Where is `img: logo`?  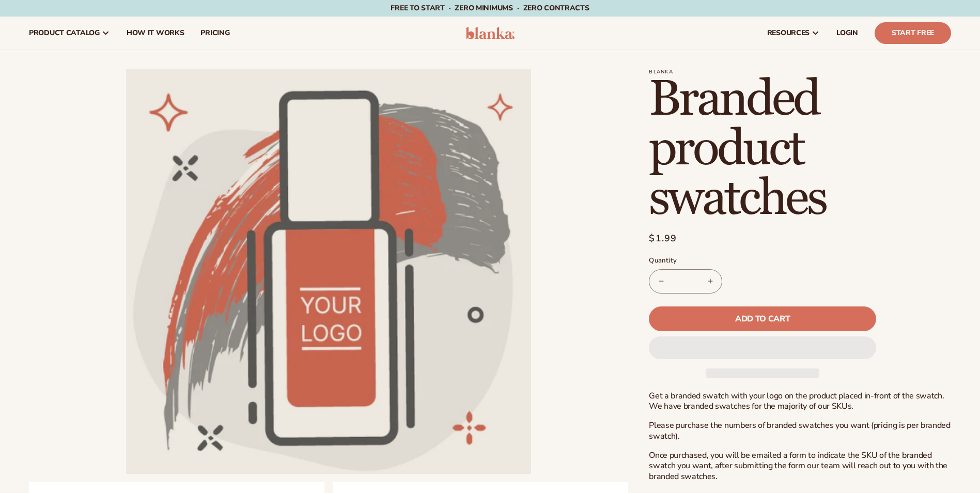 img: logo is located at coordinates (490, 33).